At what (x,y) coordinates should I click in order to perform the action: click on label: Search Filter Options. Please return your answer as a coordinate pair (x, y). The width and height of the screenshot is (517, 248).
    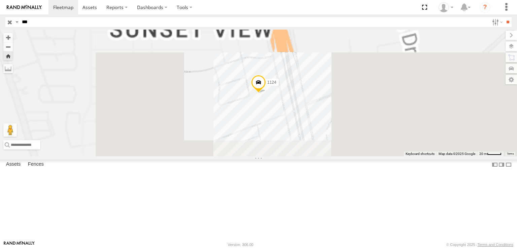
    Looking at the image, I should click on (497, 22).